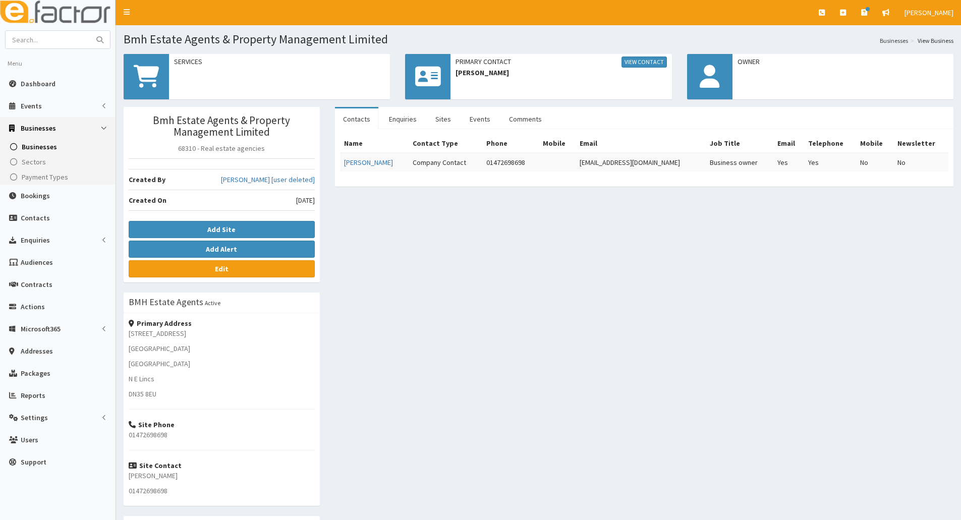 The width and height of the screenshot is (961, 520). Describe the element at coordinates (155, 466) in the screenshot. I see `strong: Site Contact` at that location.